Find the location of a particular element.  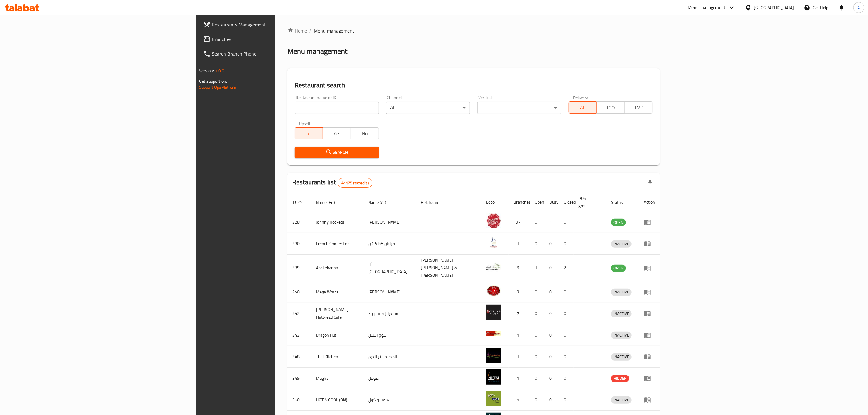

td: هوت و كول is located at coordinates (390, 400).